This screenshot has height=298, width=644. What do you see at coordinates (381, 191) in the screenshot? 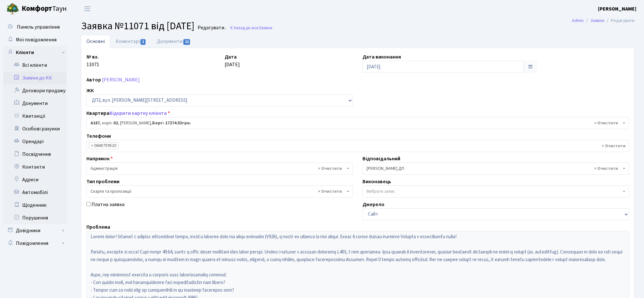
I see `span: Вибрати запис` at bounding box center [381, 191].